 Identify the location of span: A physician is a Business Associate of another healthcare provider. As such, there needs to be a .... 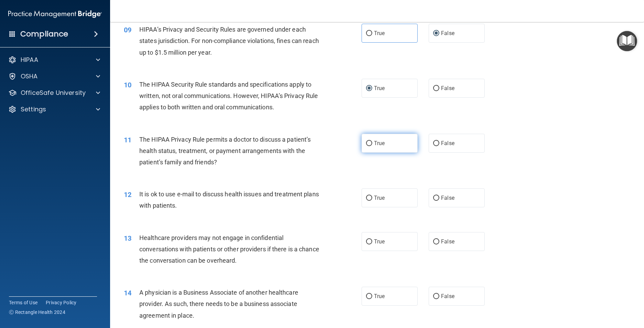
(219, 304).